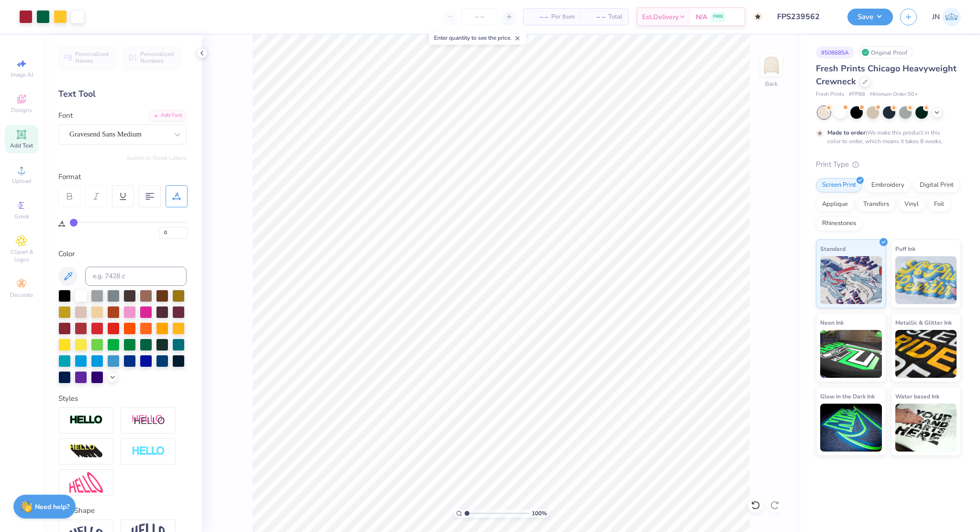  I want to click on img: Jacky Noya, so click(951, 17).